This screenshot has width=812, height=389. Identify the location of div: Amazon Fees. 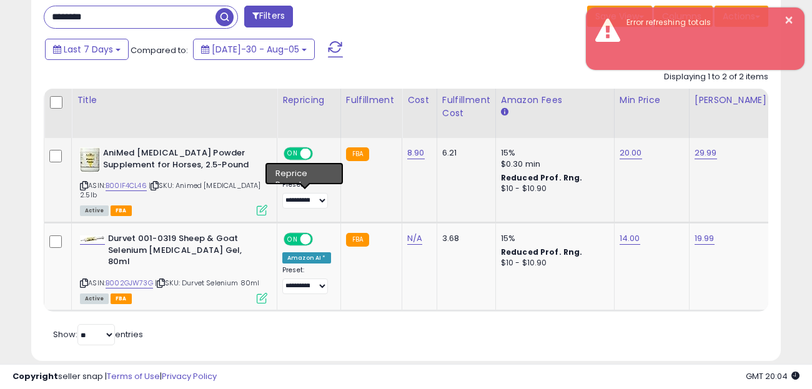
(555, 100).